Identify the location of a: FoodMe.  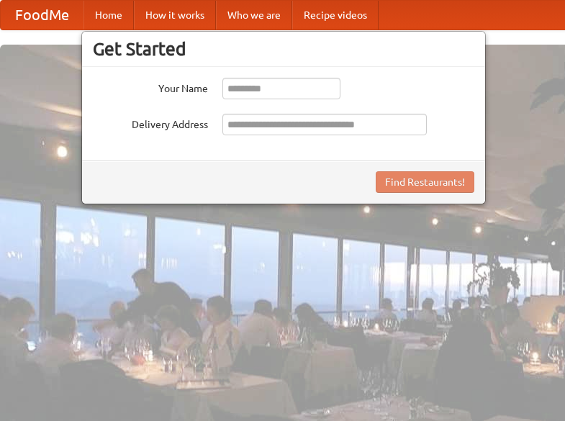
(42, 15).